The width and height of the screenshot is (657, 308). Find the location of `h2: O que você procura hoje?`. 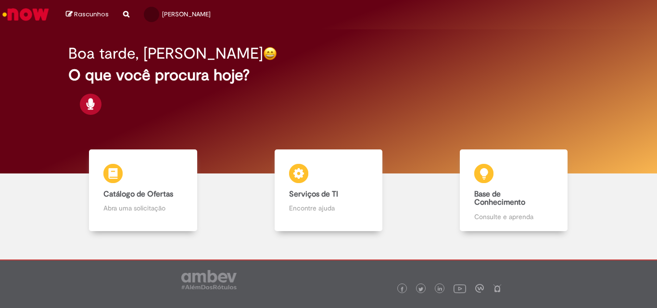

h2: O que você procura hoje? is located at coordinates (328, 75).